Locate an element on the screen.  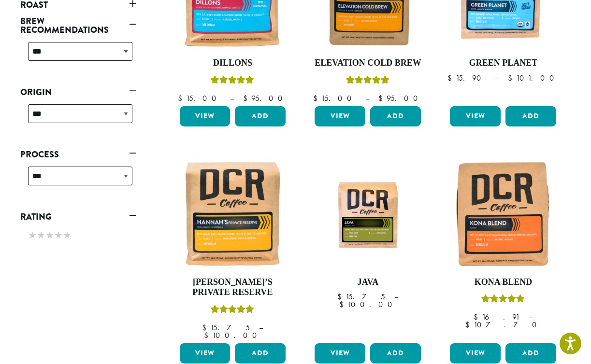
bdi: 16.91 is located at coordinates (496, 317).